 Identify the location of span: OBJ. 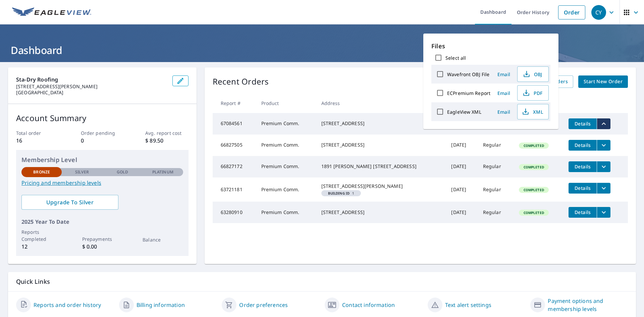
(532, 74).